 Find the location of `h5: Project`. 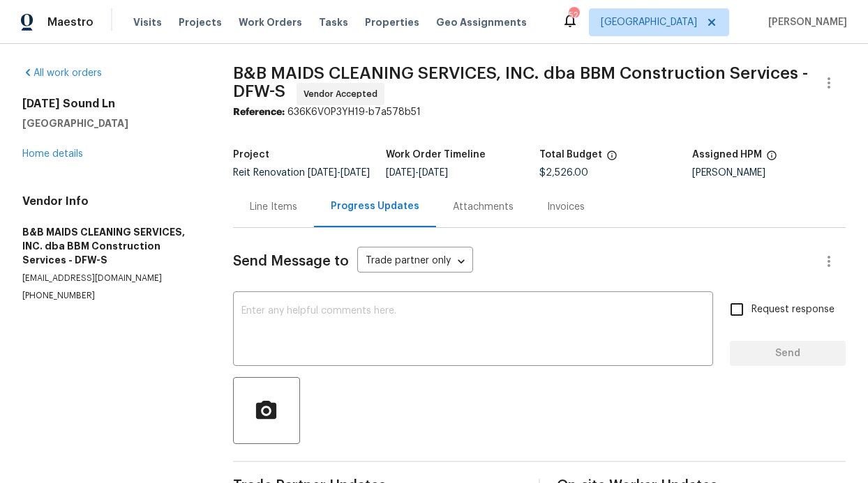

h5: Project is located at coordinates (251, 155).